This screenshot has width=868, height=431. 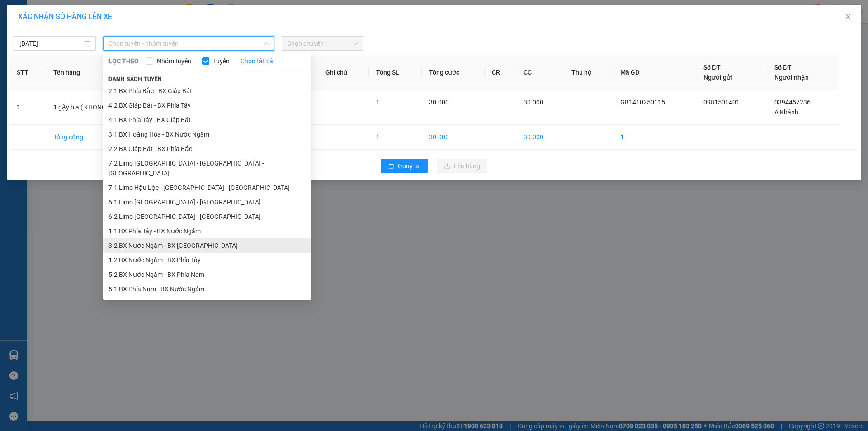 What do you see at coordinates (462, 166) in the screenshot?
I see `button: uploadLên hàng` at bounding box center [462, 166].